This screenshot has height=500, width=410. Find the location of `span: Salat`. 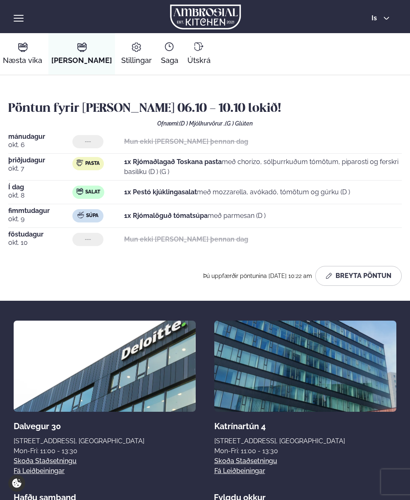

span: Salat is located at coordinates (93, 192).